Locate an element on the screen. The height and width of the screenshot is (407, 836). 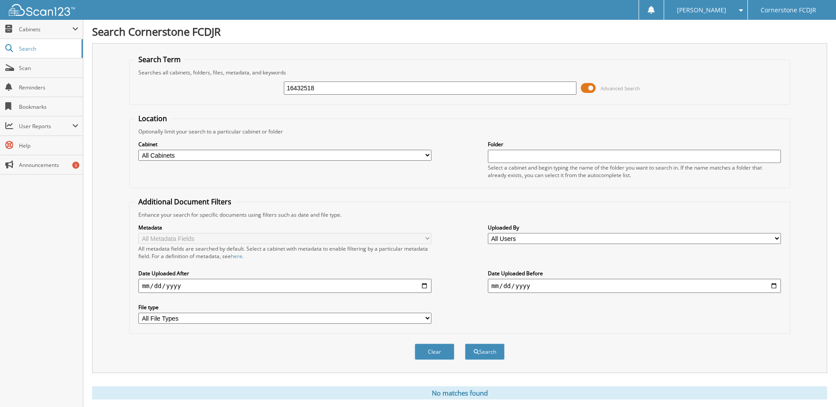
span: Cabinets is located at coordinates (45, 29).